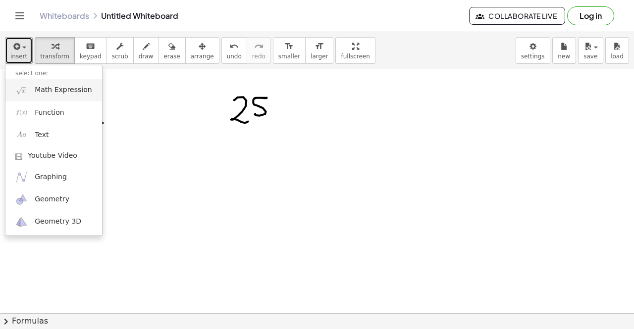 The image size is (634, 329). I want to click on i: undo, so click(234, 47).